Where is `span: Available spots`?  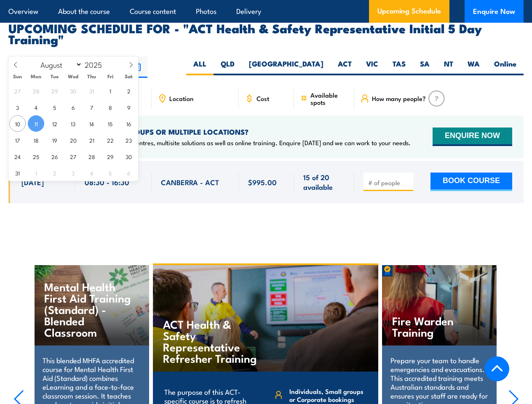 span: Available spots is located at coordinates (330, 98).